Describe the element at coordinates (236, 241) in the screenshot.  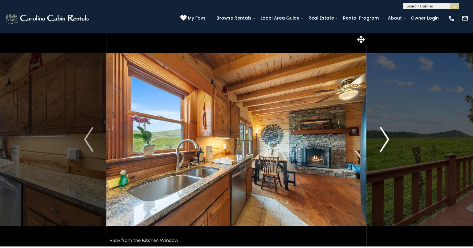
I see `div: View from the Kitchen Window` at that location.